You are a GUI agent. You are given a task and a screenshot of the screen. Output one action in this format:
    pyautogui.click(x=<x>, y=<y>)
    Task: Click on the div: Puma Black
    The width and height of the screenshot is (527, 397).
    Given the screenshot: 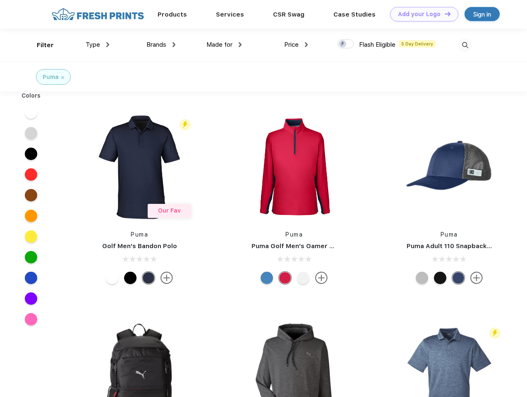 What is the action you would take?
    pyautogui.click(x=130, y=278)
    